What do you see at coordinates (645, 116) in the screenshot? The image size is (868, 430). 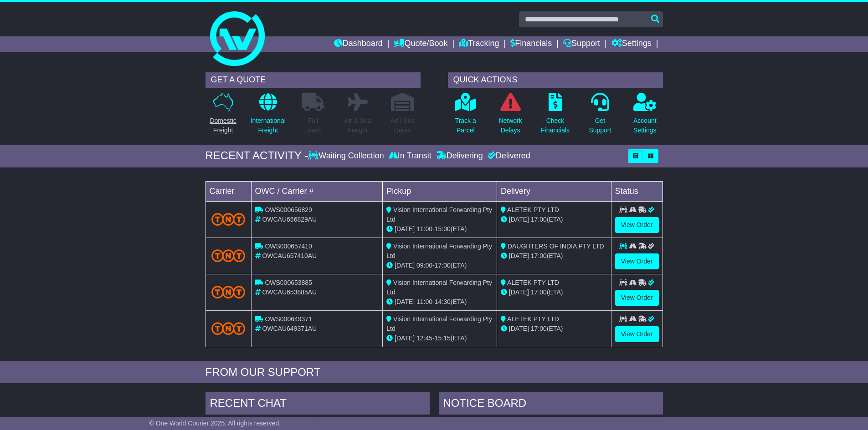 I see `a: AccountSettings` at bounding box center [645, 116].